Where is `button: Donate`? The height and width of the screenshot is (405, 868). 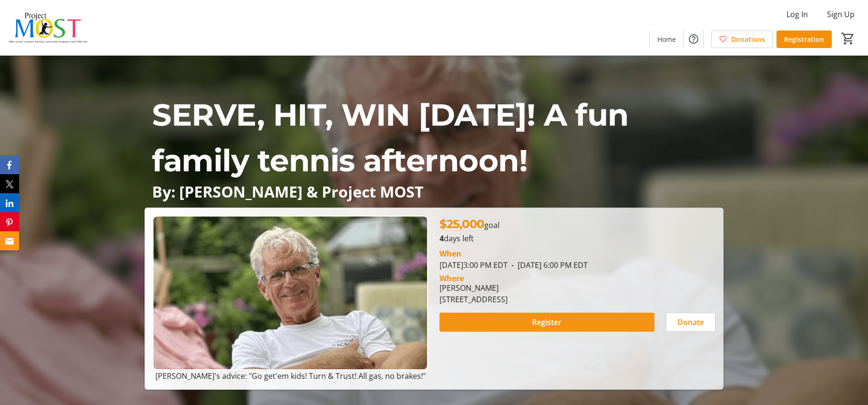 button: Donate is located at coordinates (691, 323).